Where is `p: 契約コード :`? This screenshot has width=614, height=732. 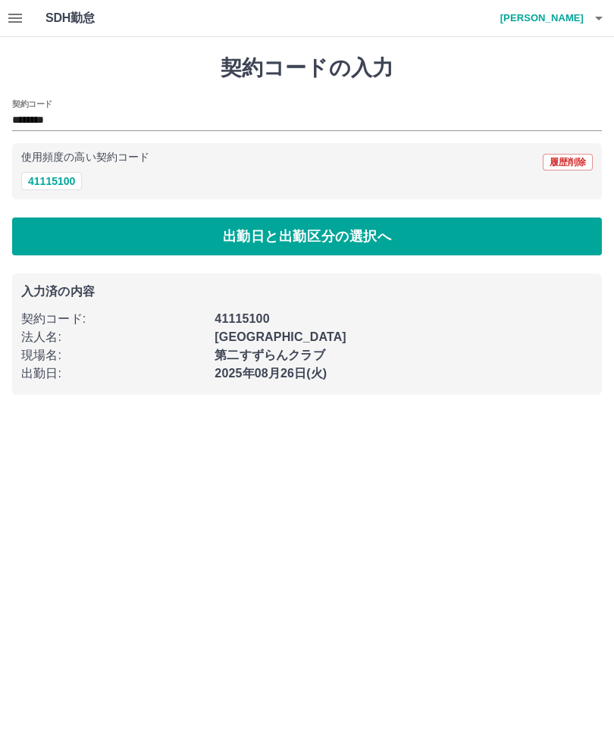 p: 契約コード : is located at coordinates (113, 319).